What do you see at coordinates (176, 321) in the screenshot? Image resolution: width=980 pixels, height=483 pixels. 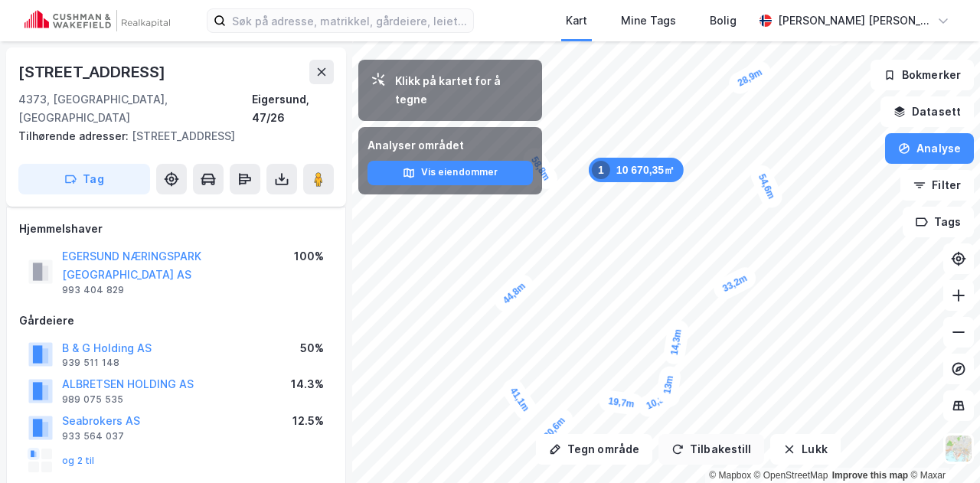 I see `div: Gårdeiere` at bounding box center [176, 321].